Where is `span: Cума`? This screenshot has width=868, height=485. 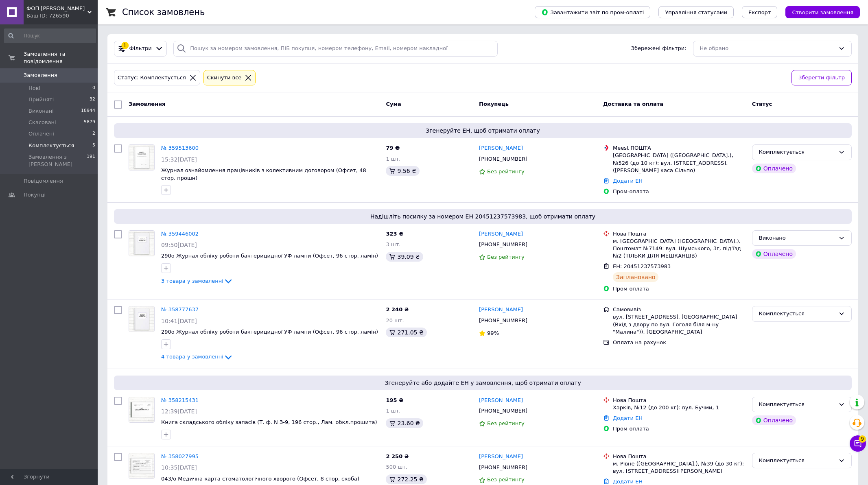 span: Cума is located at coordinates (393, 104).